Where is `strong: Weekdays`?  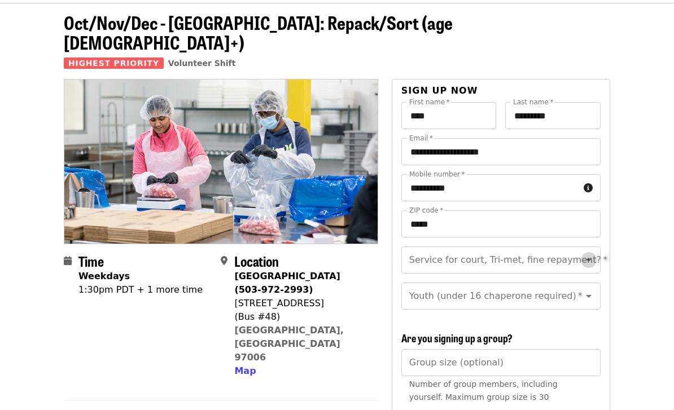 strong: Weekdays is located at coordinates (104, 276).